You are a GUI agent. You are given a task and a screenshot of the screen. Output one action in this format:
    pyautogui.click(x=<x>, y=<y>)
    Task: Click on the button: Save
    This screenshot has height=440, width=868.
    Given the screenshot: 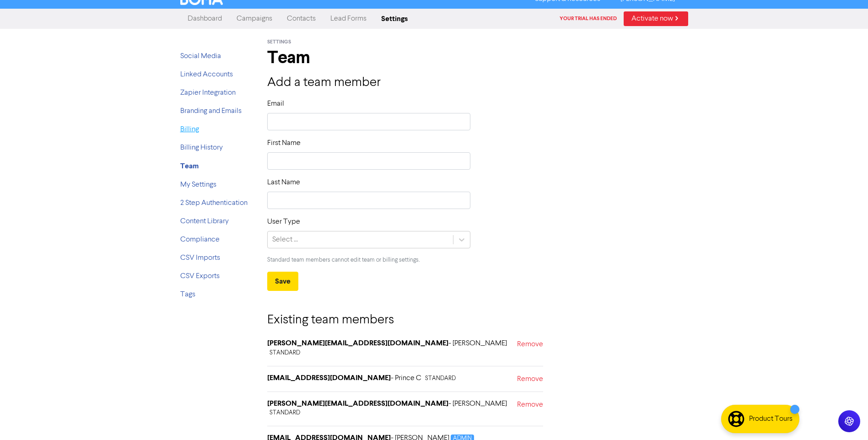 What is the action you would take?
    pyautogui.click(x=283, y=281)
    